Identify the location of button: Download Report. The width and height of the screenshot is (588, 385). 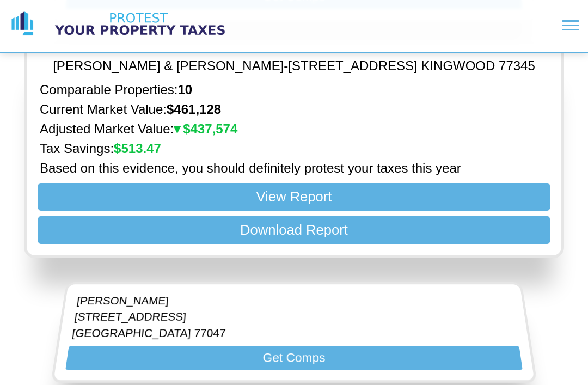
(294, 230).